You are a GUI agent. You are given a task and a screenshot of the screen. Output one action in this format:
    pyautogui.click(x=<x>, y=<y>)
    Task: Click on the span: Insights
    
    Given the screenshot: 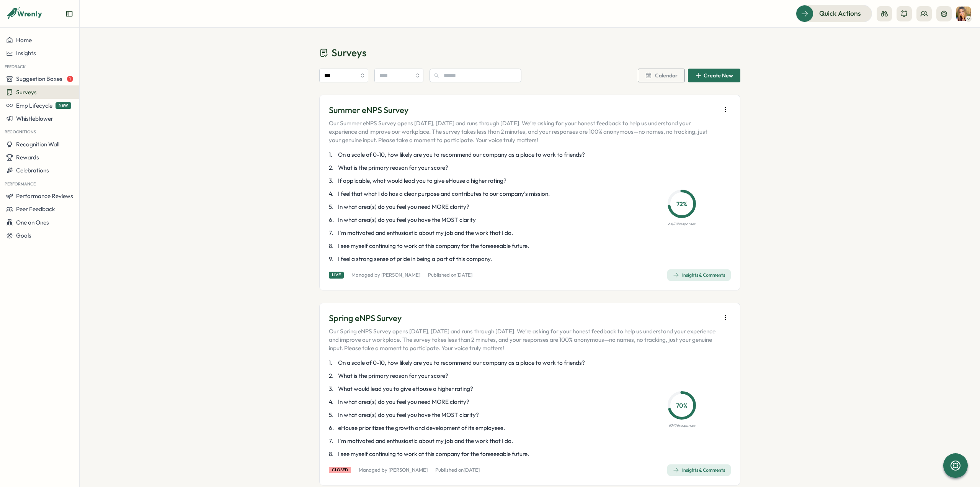 What is the action you would take?
    pyautogui.click(x=26, y=53)
    